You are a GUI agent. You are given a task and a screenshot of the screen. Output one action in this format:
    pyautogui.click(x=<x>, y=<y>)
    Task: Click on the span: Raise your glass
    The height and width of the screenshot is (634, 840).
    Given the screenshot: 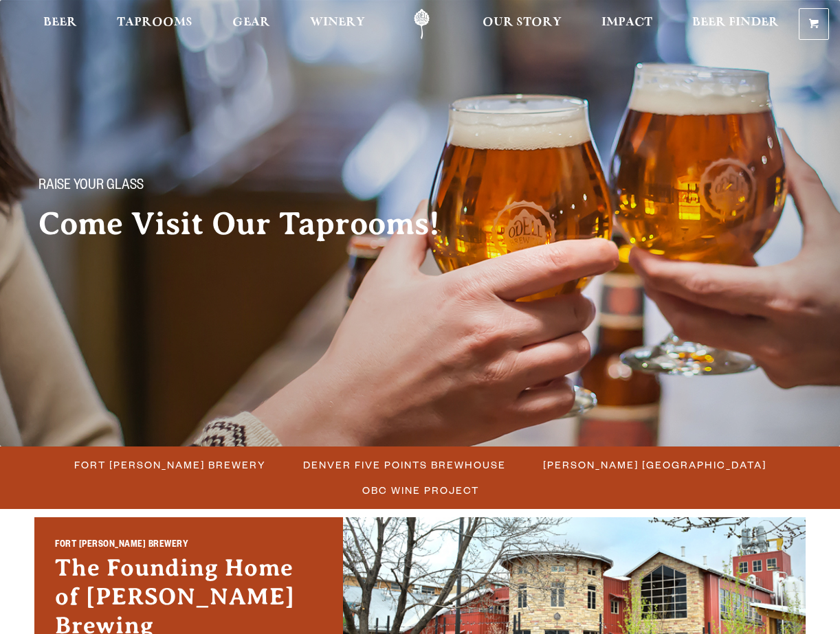 What is the action you would take?
    pyautogui.click(x=91, y=187)
    